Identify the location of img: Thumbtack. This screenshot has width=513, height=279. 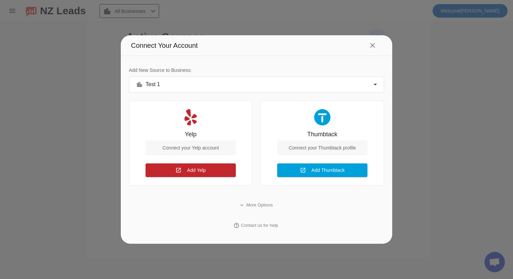
(322, 117).